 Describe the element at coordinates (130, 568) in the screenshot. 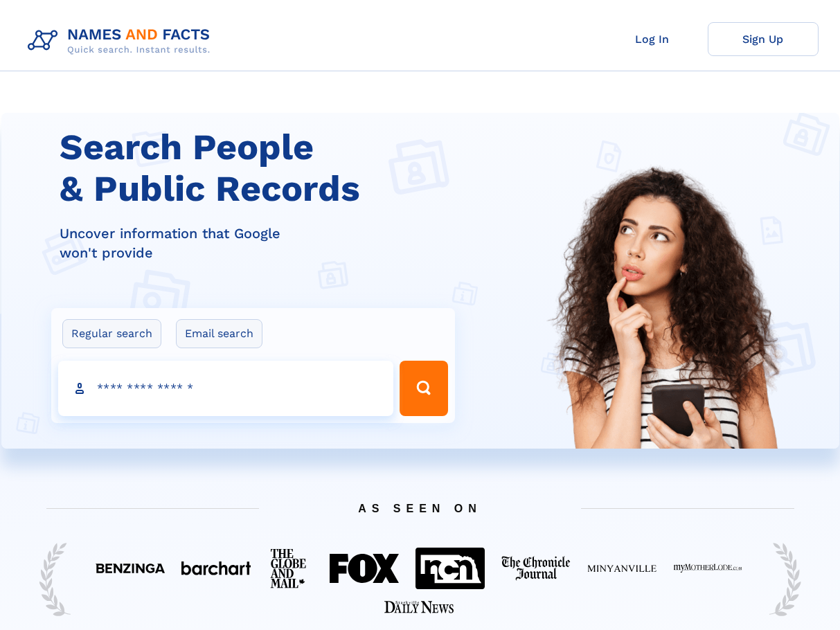

I see `img: Featured on Benzinga` at that location.